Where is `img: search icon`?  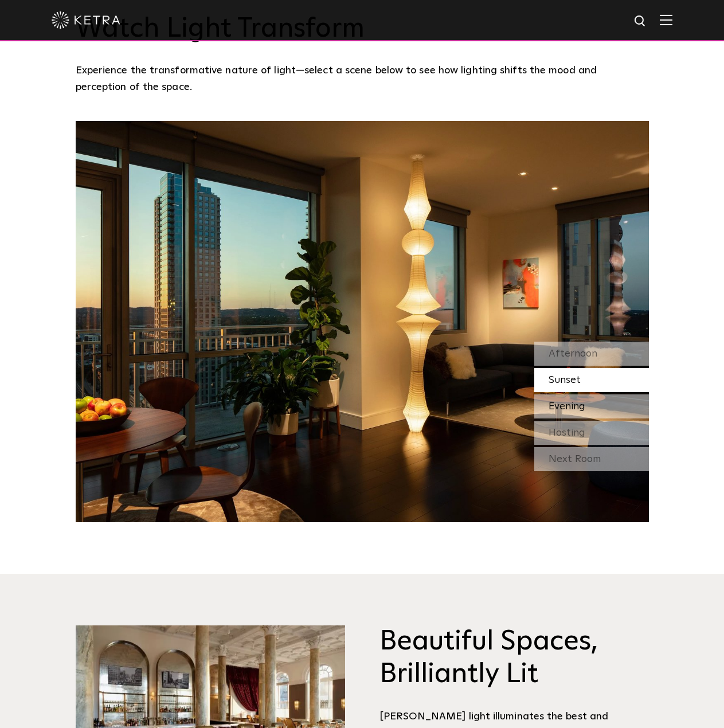
img: search icon is located at coordinates (640, 21).